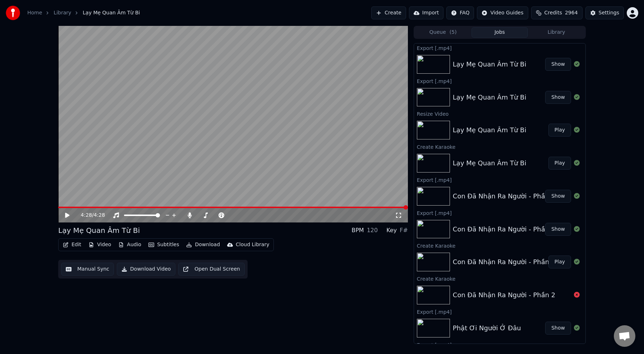 This screenshot has width=644, height=354. What do you see at coordinates (460, 13) in the screenshot?
I see `button: FAQ` at bounding box center [460, 13].